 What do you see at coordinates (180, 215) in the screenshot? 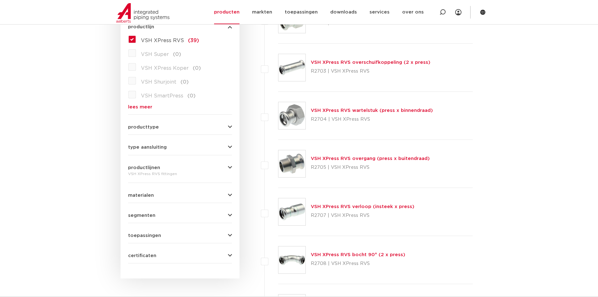
I see `button: segmenten` at bounding box center [180, 215].